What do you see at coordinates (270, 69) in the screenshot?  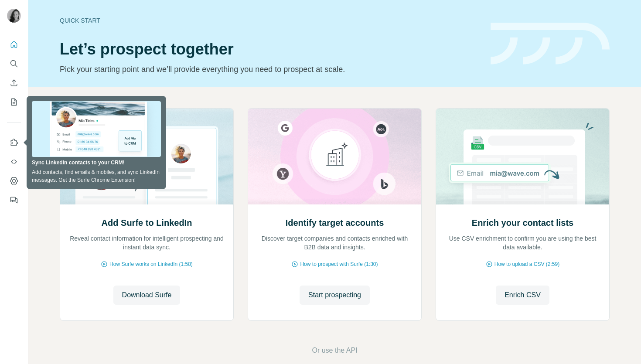 I see `p: Pick your starting point and we’ll provide everything you need to prospect at scale.` at bounding box center [270, 69].